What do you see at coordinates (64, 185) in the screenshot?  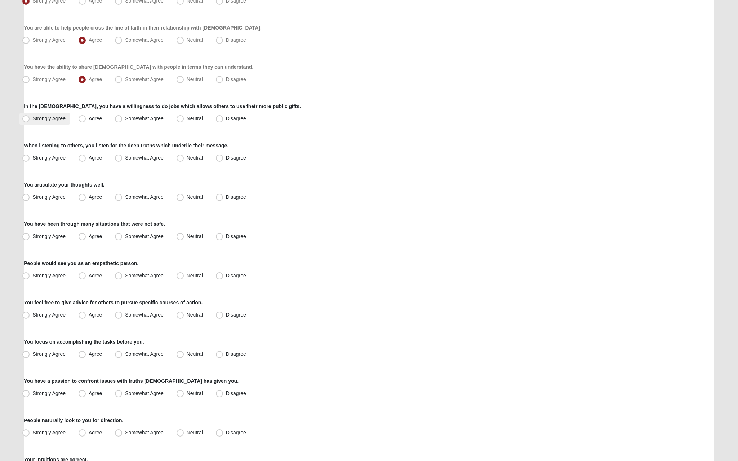 I see `label: You articulate your thoughts well.` at bounding box center [64, 185].